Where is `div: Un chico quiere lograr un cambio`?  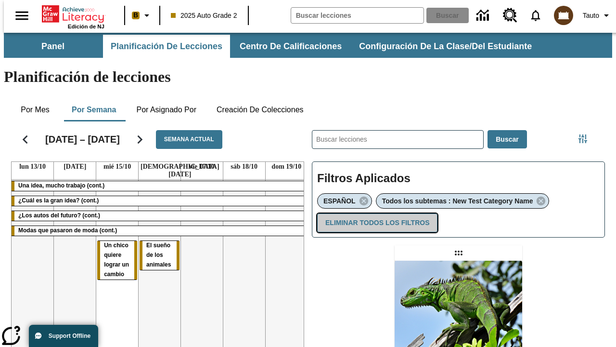 div: Un chico quiere lograr un cambio is located at coordinates (117, 260).